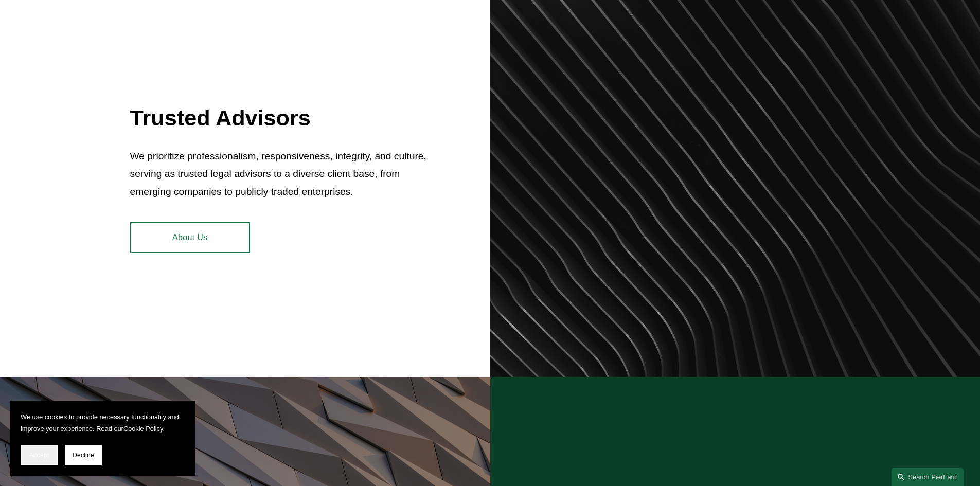  I want to click on p: We use cookies to provide necessary functionality and improve your experience. Read our ., so click(103, 423).